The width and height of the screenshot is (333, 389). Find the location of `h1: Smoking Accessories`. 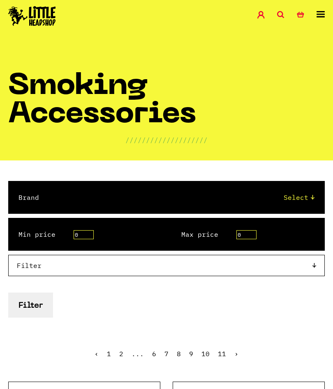

h1: Smoking Accessories is located at coordinates (166, 104).